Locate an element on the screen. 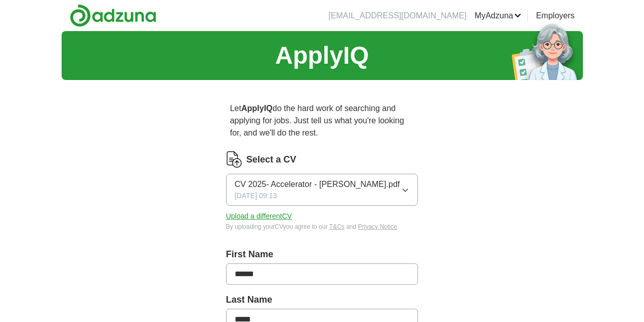  a: Privacy Notice is located at coordinates (377, 227).